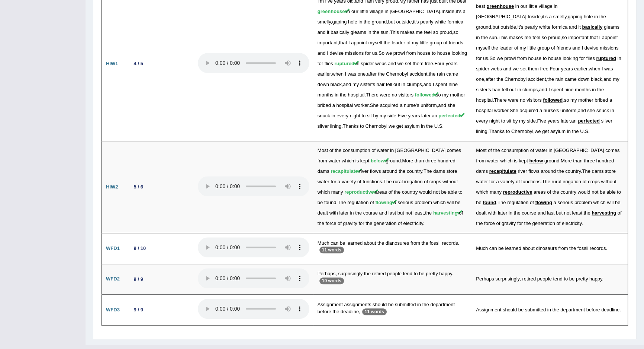 Image resolution: width=644 pixels, height=349 pixels. What do you see at coordinates (554, 37) in the screenshot?
I see `span: proud` at bounding box center [554, 37].